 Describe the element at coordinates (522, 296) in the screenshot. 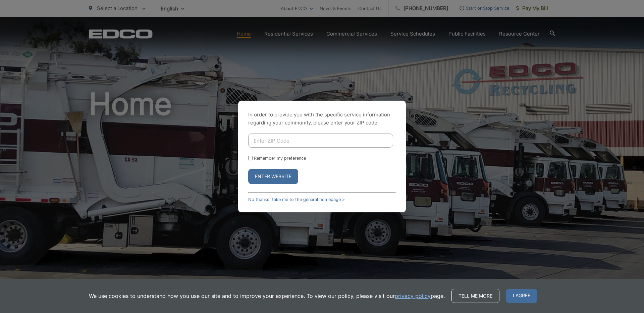

I see `span: I agree` at that location.